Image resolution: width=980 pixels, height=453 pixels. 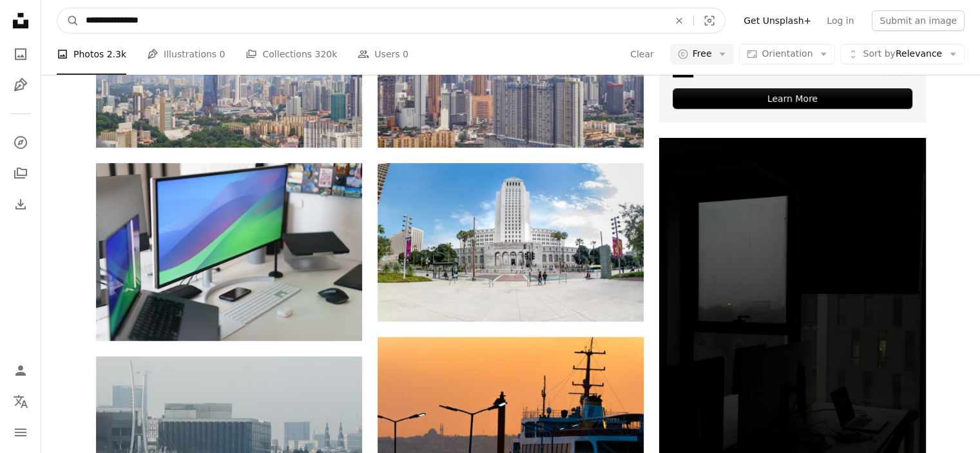 I want to click on a: Log in / Sign up, so click(x=21, y=371).